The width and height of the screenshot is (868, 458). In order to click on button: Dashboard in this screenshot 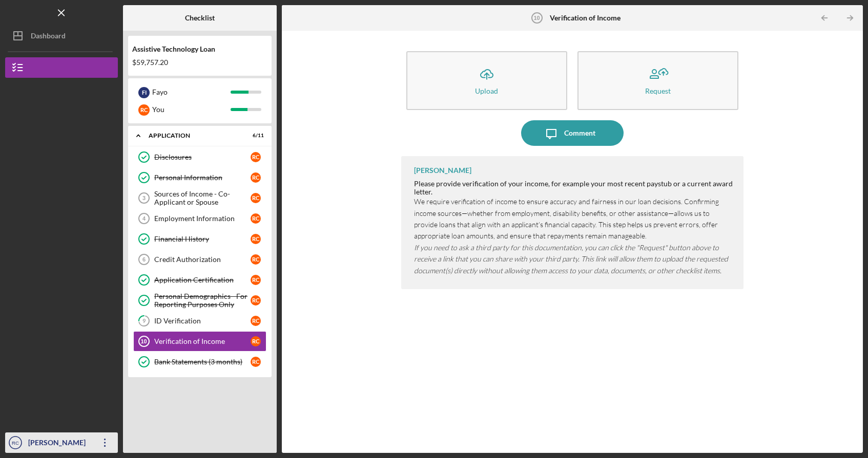, I will do `click(62, 36)`.